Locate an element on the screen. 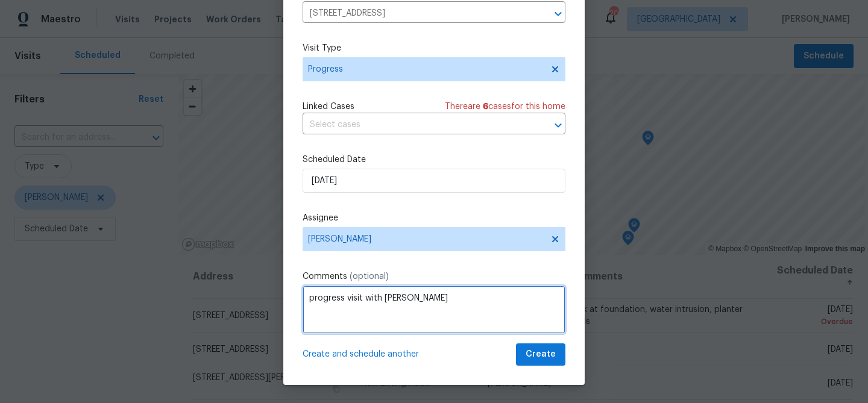 Image resolution: width=868 pixels, height=403 pixels. label: Comments is located at coordinates (434, 277).